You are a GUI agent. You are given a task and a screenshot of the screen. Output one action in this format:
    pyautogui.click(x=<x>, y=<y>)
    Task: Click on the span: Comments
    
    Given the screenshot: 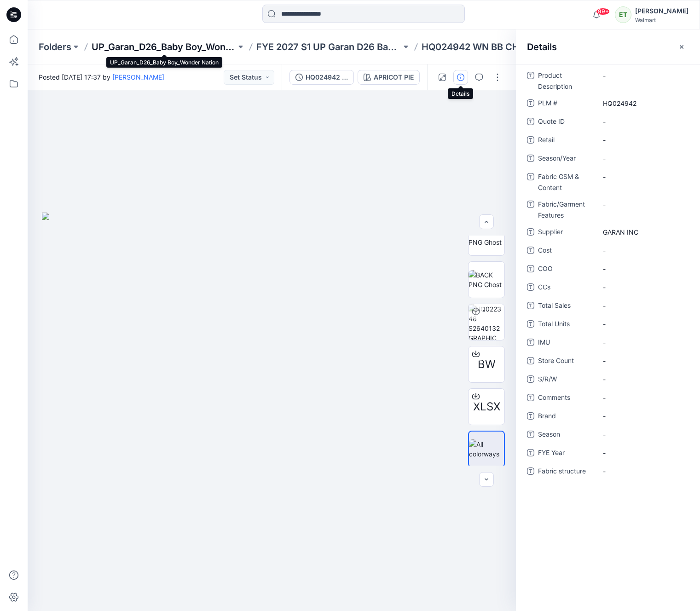 What is the action you would take?
    pyautogui.click(x=565, y=398)
    